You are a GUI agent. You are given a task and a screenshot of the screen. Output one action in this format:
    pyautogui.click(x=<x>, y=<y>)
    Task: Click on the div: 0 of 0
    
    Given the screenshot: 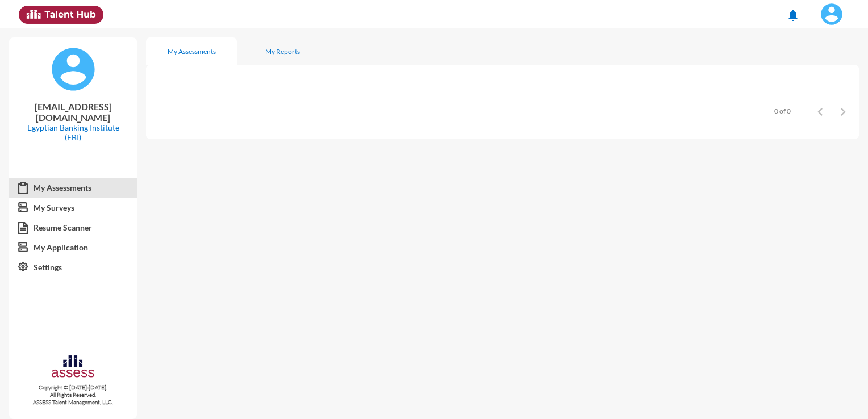 What is the action you would take?
    pyautogui.click(x=782, y=111)
    